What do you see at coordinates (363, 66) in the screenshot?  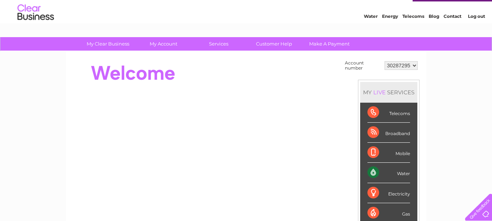 I see `td: Account number` at bounding box center [363, 66].